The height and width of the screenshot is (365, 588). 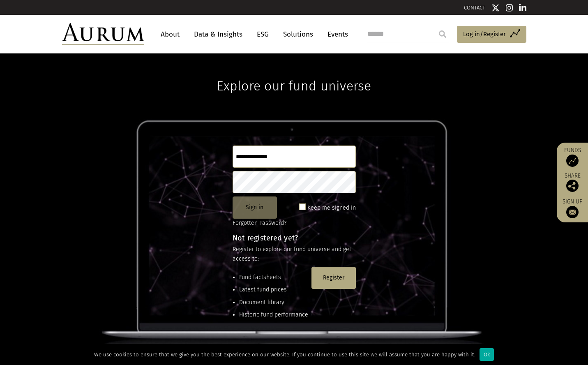 I want to click on li: Latest fund prices, so click(x=273, y=289).